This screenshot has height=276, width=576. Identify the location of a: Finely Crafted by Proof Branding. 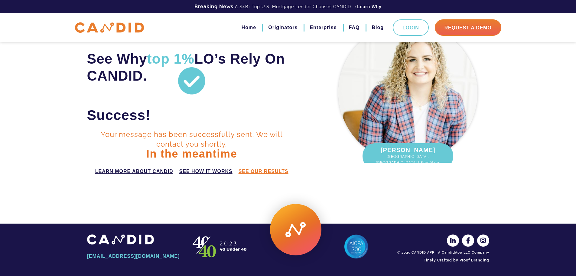
(443, 260).